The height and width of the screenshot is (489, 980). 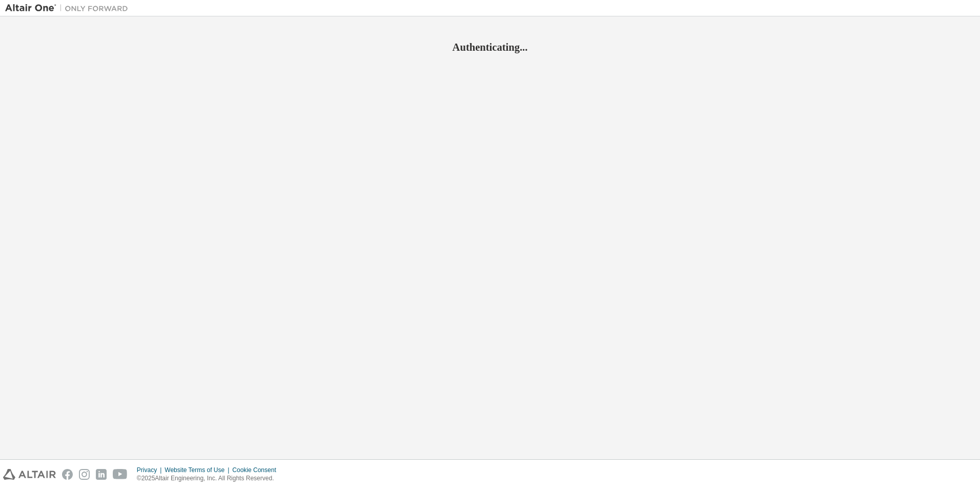 What do you see at coordinates (257, 470) in the screenshot?
I see `div: Cookie Consent` at bounding box center [257, 470].